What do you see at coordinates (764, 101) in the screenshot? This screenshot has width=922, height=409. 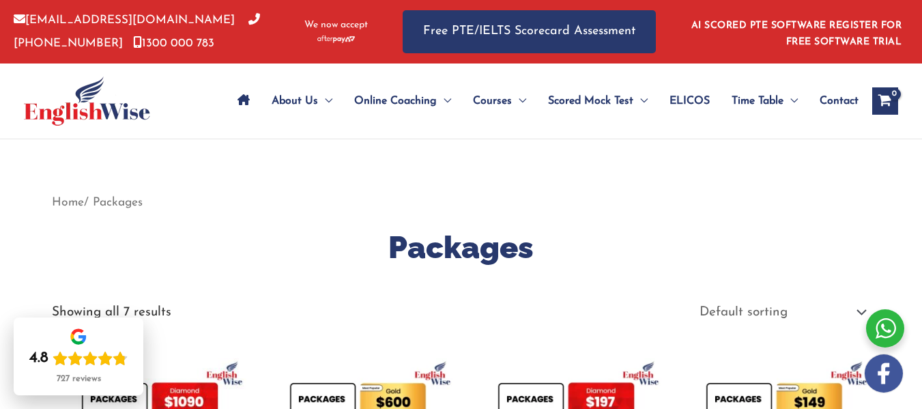 I see `a: Time TableMenu Toggle` at bounding box center [764, 101].